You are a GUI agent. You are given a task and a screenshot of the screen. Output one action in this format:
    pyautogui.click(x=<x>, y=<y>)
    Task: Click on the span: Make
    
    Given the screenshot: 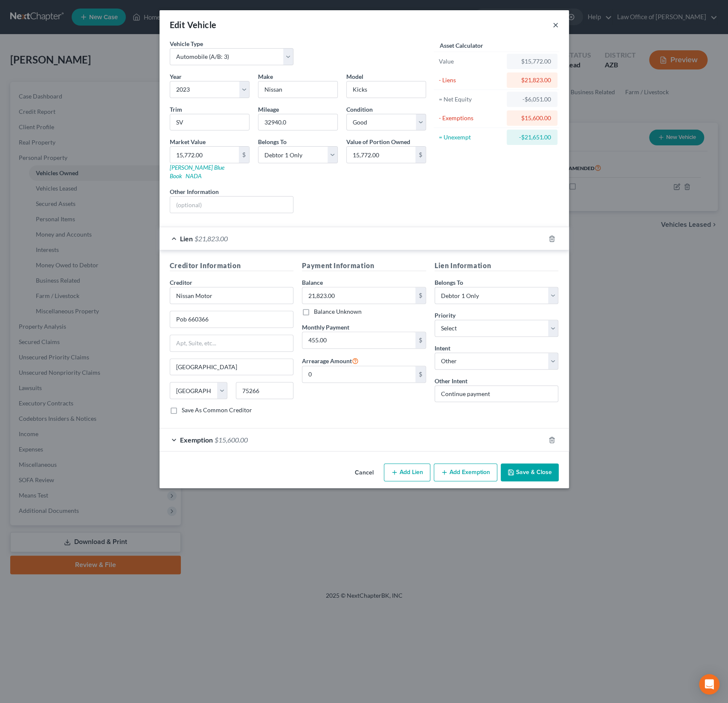 What is the action you would take?
    pyautogui.click(x=265, y=76)
    